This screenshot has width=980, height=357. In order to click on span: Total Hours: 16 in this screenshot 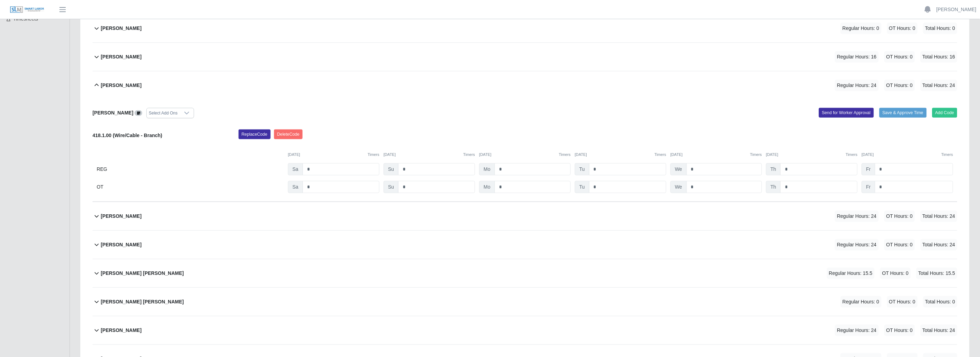, I will do `click(940, 57)`.